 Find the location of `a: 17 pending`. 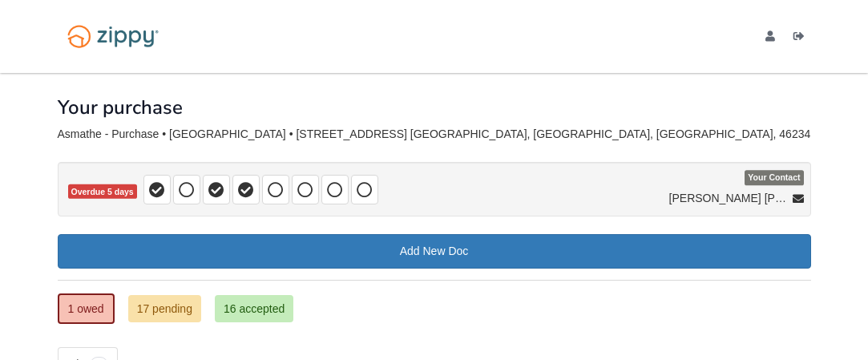

a: 17 pending is located at coordinates (164, 308).